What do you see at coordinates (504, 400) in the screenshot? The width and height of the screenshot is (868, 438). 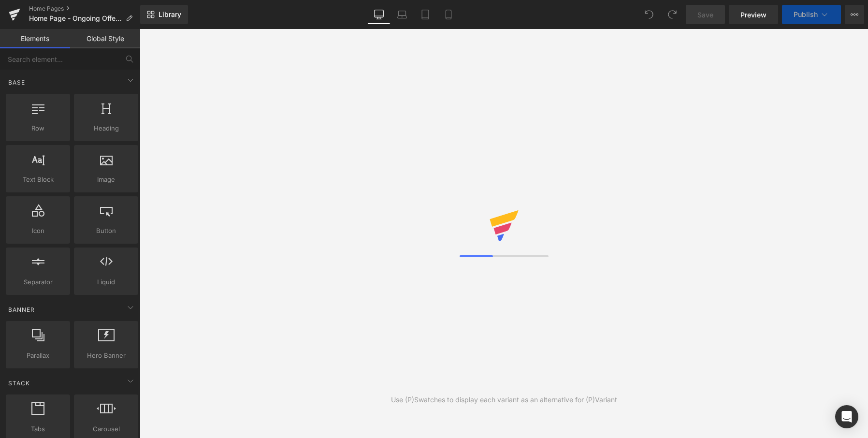 I see `div: Use (P)Swatches to display each variant as an alternative for (P)Variant` at bounding box center [504, 400].